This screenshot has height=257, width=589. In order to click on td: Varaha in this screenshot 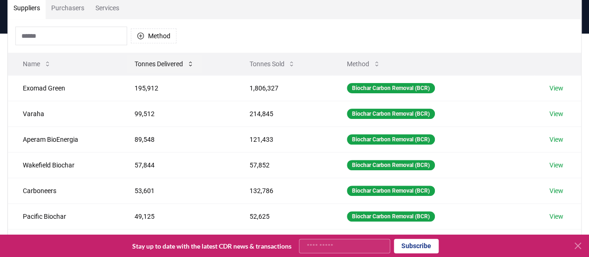, I will do `click(64, 113)`.